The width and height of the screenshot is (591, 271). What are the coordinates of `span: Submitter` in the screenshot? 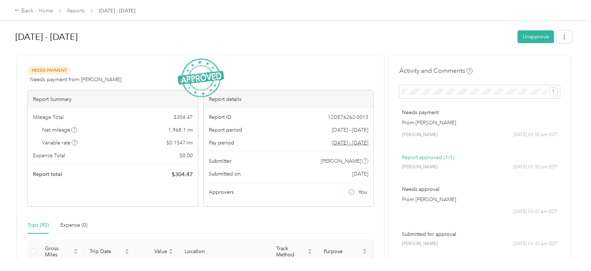 It's located at (220, 161).